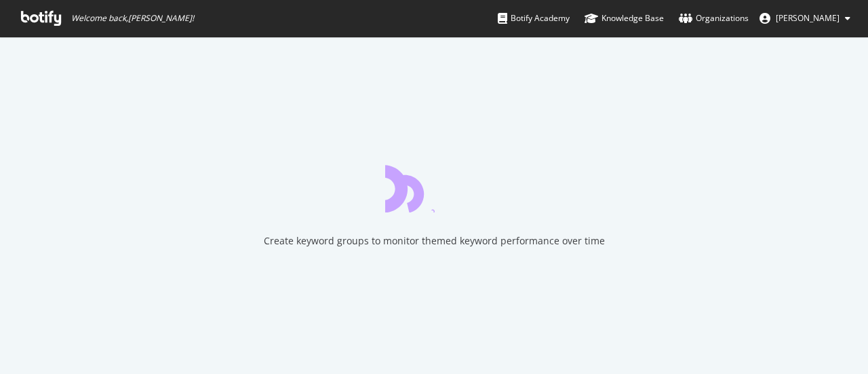 This screenshot has height=374, width=868. I want to click on div: Create keyword groups to monitor themed keyword performance over time, so click(434, 241).